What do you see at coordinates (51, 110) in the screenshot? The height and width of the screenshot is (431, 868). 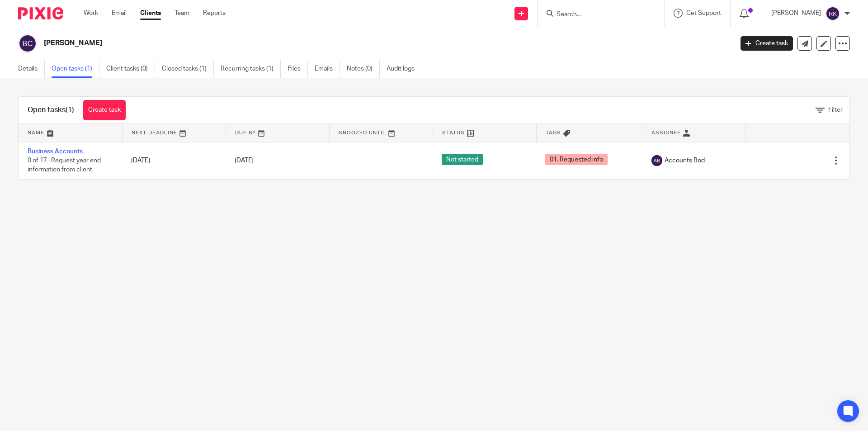 I see `h1: Open tasks` at bounding box center [51, 110].